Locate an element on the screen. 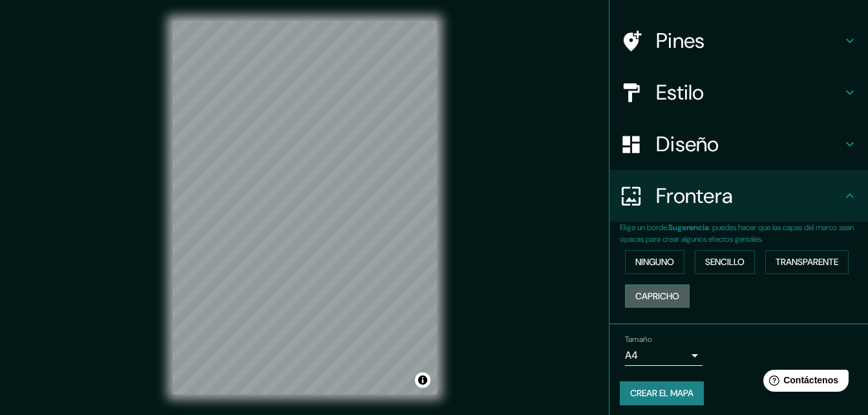  label: Tamaño is located at coordinates (638, 340).